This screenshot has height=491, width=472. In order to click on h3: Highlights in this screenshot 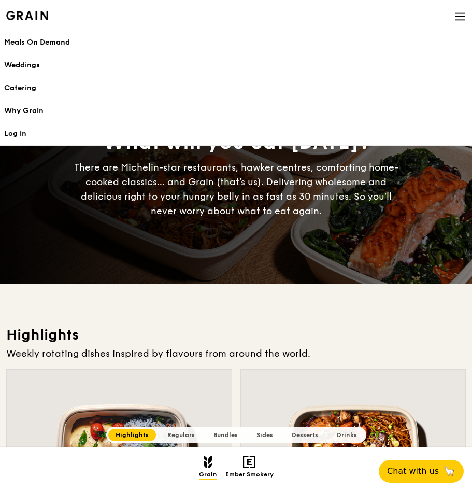, I will do `click(236, 335)`.